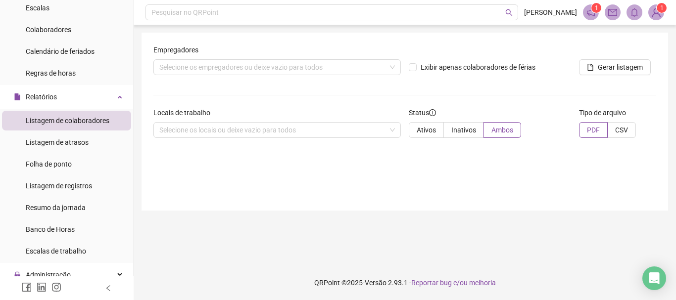  What do you see at coordinates (42, 287) in the screenshot?
I see `span: linkedin` at bounding box center [42, 287].